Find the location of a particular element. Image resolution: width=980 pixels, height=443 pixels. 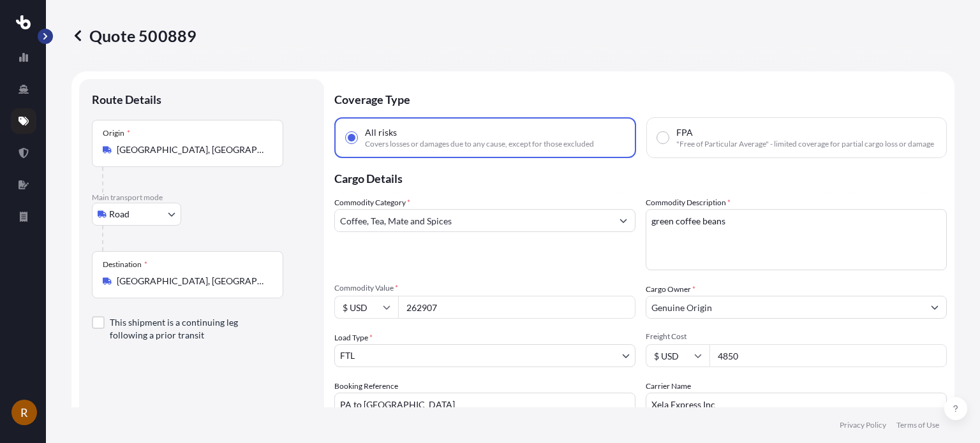

span: "Free of Particular Average" - limited coverage for partial cargo loss or damage is located at coordinates (805, 144).